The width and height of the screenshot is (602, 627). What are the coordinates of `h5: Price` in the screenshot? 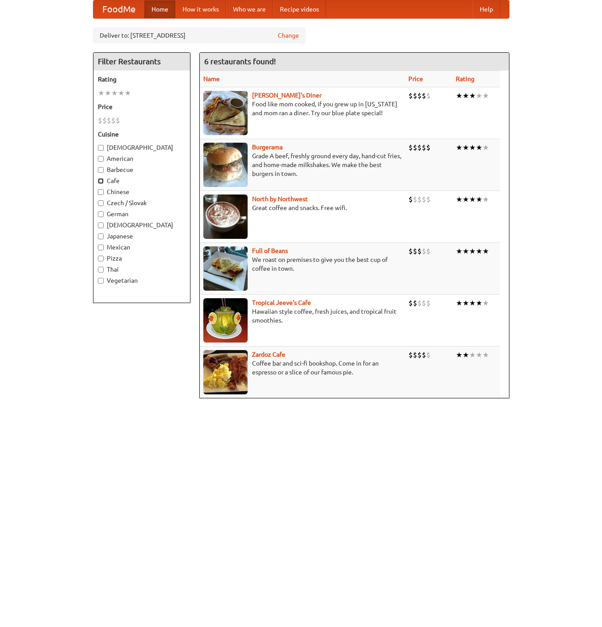 It's located at (142, 107).